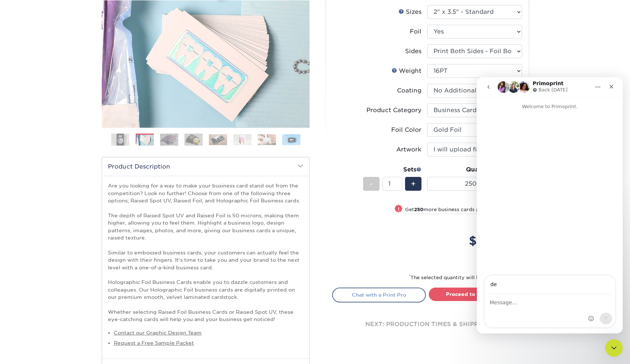 The height and width of the screenshot is (364, 630). I want to click on small: The selected quantity will be, so click(465, 278).